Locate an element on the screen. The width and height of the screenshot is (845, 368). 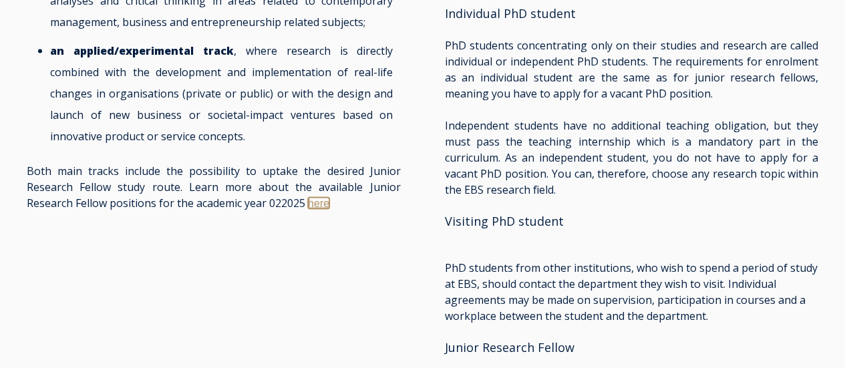
li: , where research is directly combined with the development and implementation of real-life change... is located at coordinates (221, 94).